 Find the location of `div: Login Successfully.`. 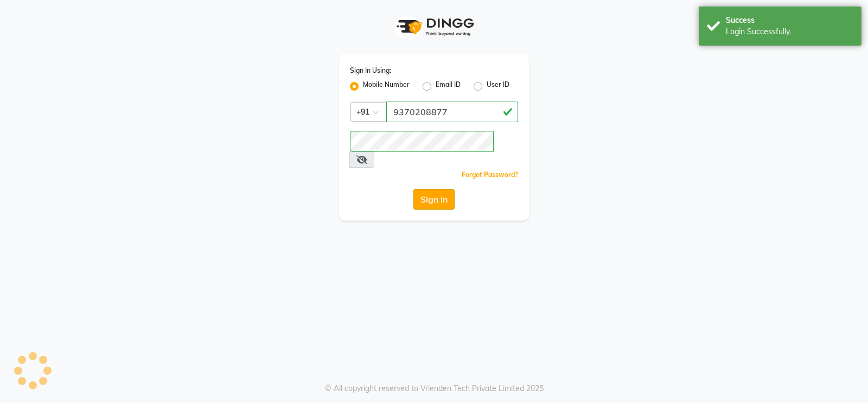

div: Login Successfully. is located at coordinates (789, 31).